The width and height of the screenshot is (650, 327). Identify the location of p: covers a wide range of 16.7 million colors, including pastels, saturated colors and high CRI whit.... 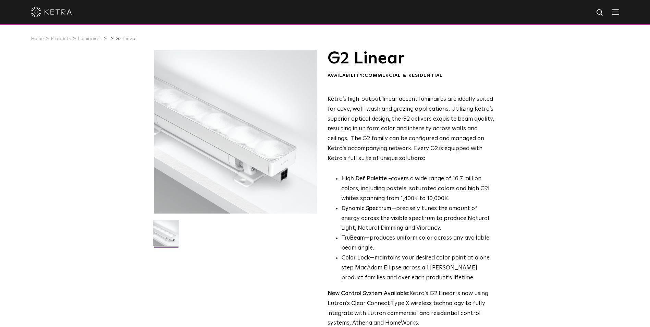
(418, 189).